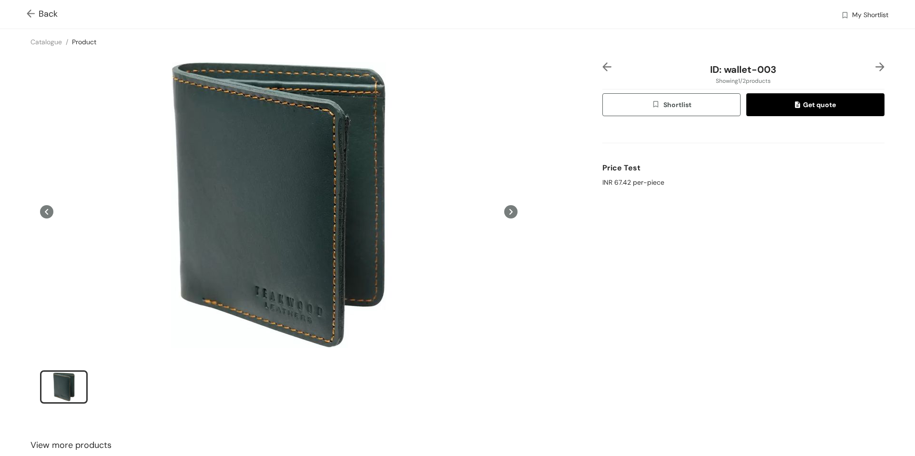  Describe the element at coordinates (64, 387) in the screenshot. I see `li: slide item 1` at that location.